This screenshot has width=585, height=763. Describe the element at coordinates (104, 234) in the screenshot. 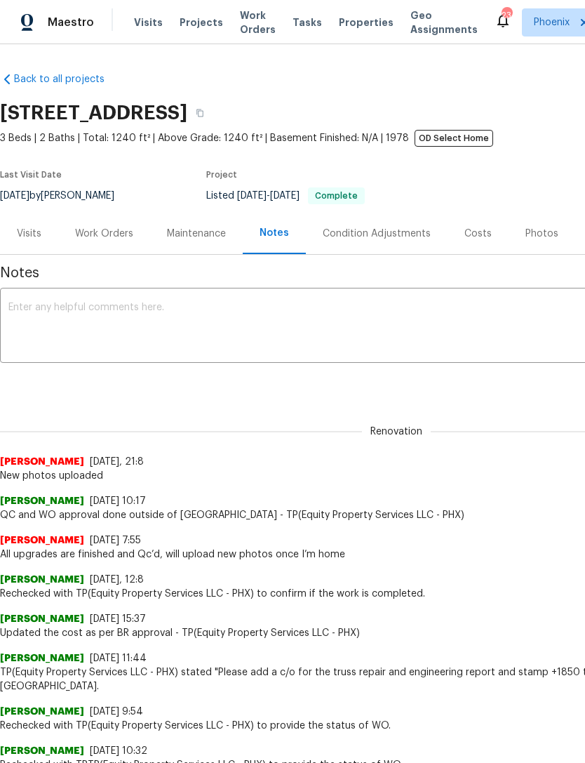

I see `div: Work Orders` at that location.